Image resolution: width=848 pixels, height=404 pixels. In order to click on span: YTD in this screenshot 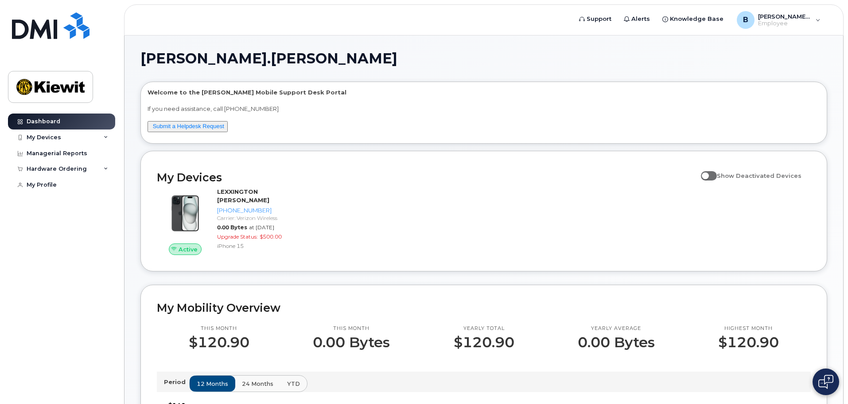, I will do `click(293, 383)`.